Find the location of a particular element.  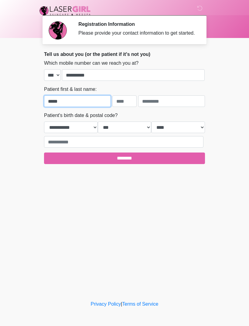

label: Patient first & last name: is located at coordinates (70, 89).